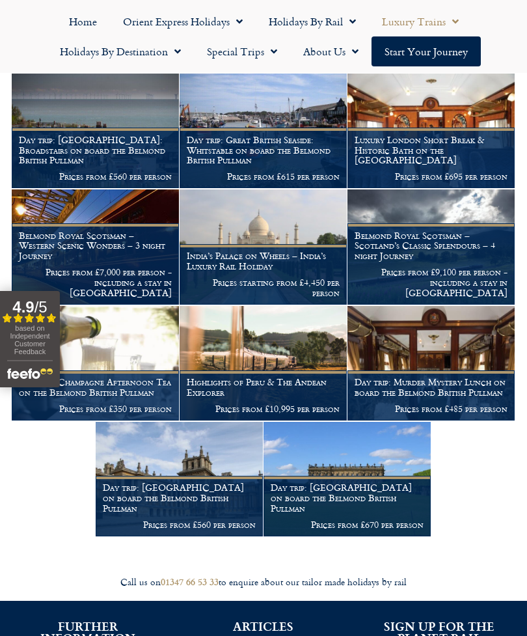 The image size is (527, 636). I want to click on a: 01347 66 53 33, so click(189, 581).